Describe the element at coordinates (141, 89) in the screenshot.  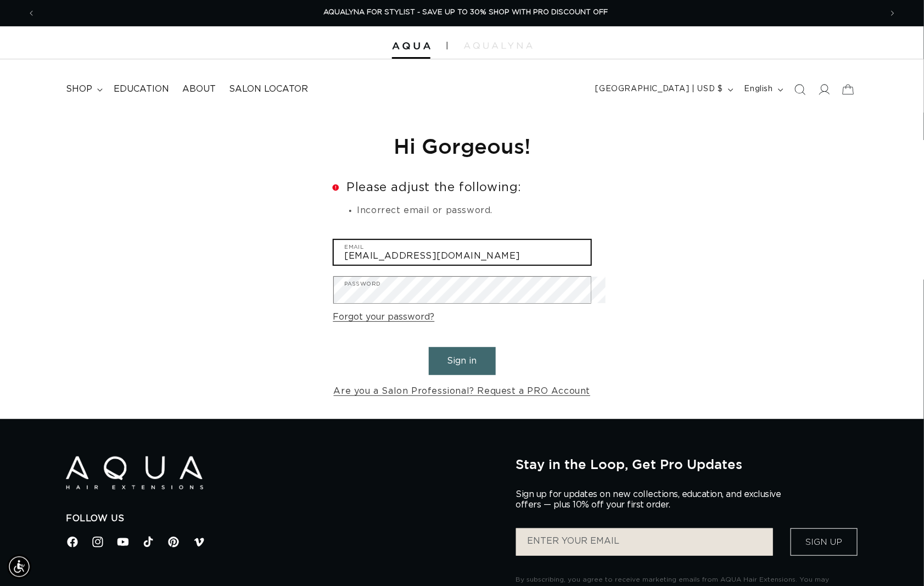
I see `a: Education` at that location.